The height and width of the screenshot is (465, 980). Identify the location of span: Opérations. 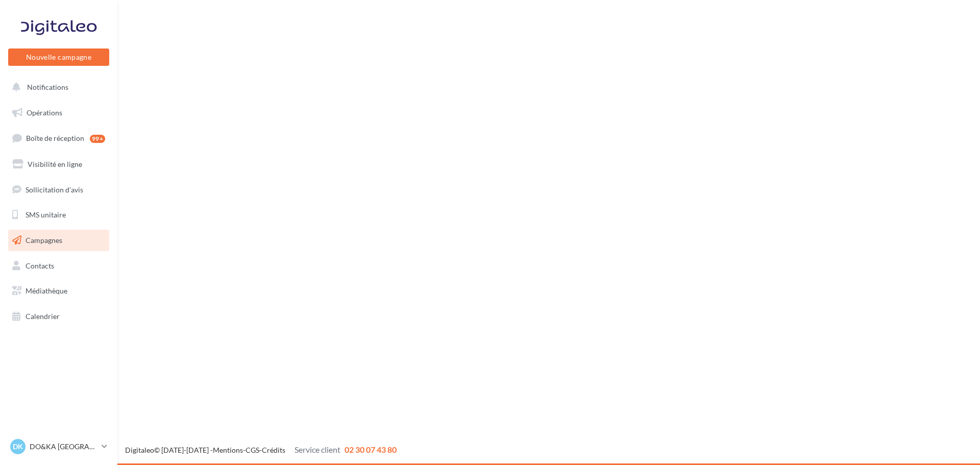
(44, 112).